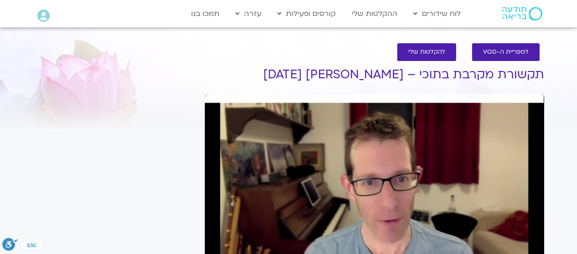  I want to click on a: קורסים ופעילות, so click(306, 14).